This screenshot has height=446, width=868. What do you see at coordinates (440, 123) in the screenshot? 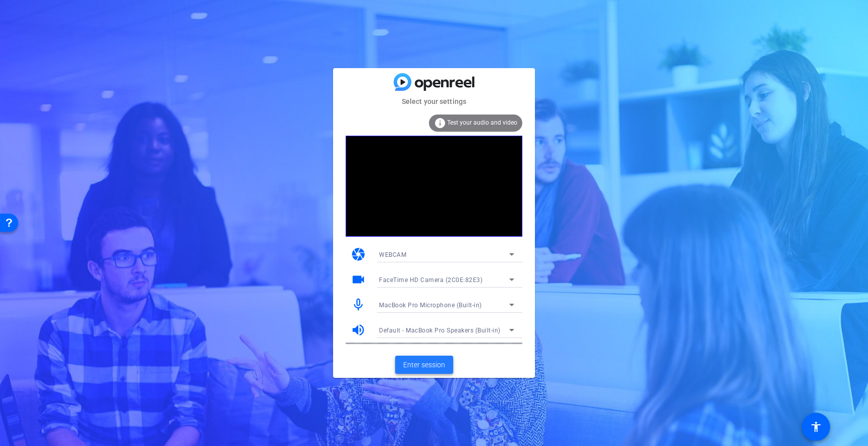
I see `mat-icon: info` at bounding box center [440, 123].